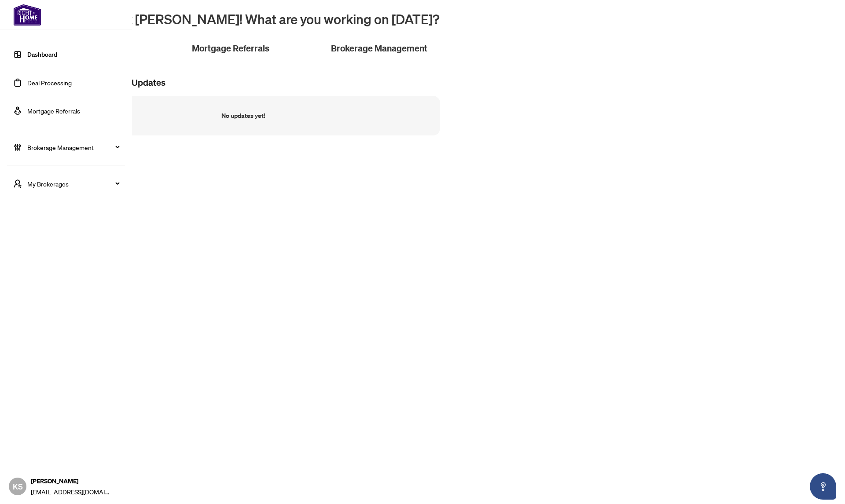  I want to click on h2: Mortgage Referrals, so click(231, 49).